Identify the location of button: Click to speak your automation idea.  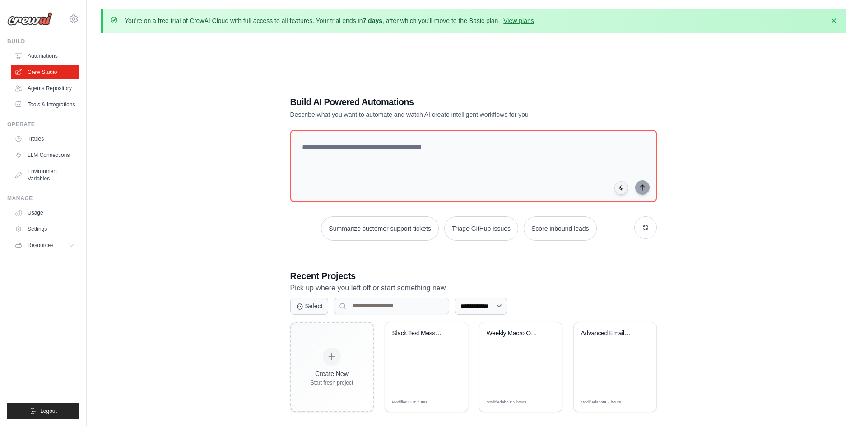
(621, 188).